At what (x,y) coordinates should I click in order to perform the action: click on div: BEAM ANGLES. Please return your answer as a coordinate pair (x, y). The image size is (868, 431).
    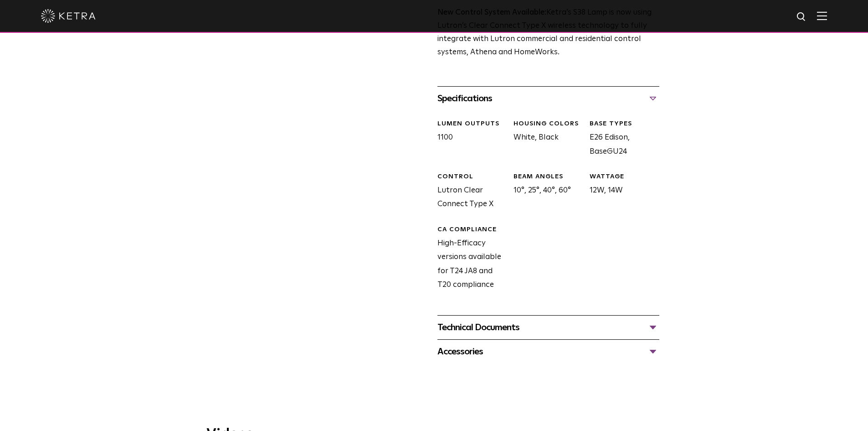
    Looking at the image, I should click on (549, 177).